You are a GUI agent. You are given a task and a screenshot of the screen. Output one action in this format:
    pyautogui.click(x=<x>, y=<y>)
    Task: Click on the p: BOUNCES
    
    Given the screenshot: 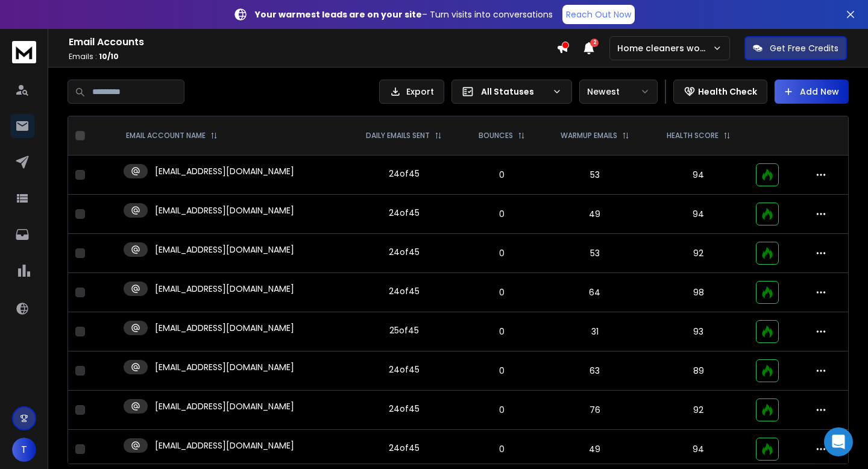 What is the action you would take?
    pyautogui.click(x=496, y=136)
    